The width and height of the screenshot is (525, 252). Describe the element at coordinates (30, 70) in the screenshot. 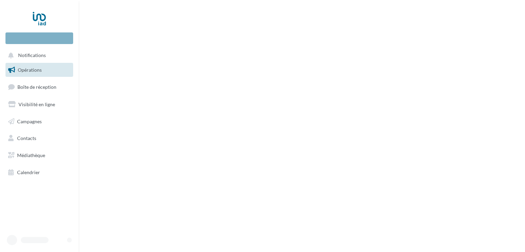

I see `span: Opérations` at that location.